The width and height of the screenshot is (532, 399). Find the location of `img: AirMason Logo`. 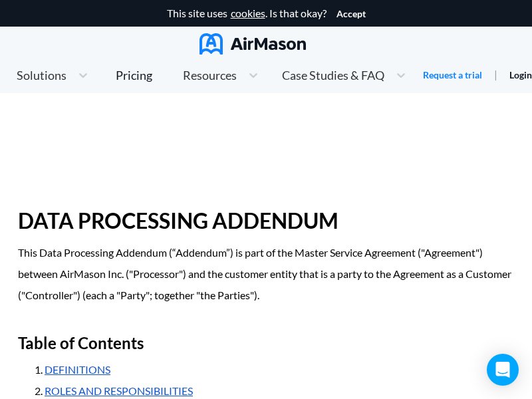

img: AirMason Logo is located at coordinates (253, 44).